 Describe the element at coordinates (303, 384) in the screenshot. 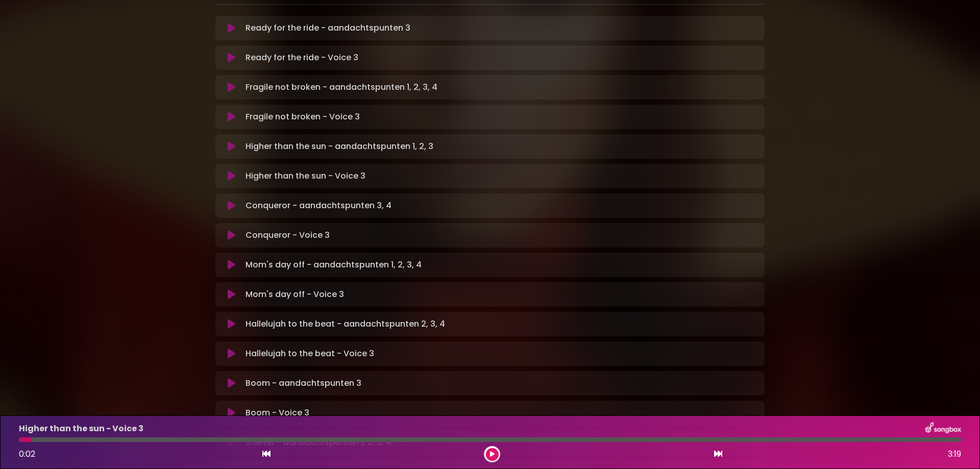

I see `p: Boom - aandachtspunten 3` at that location.